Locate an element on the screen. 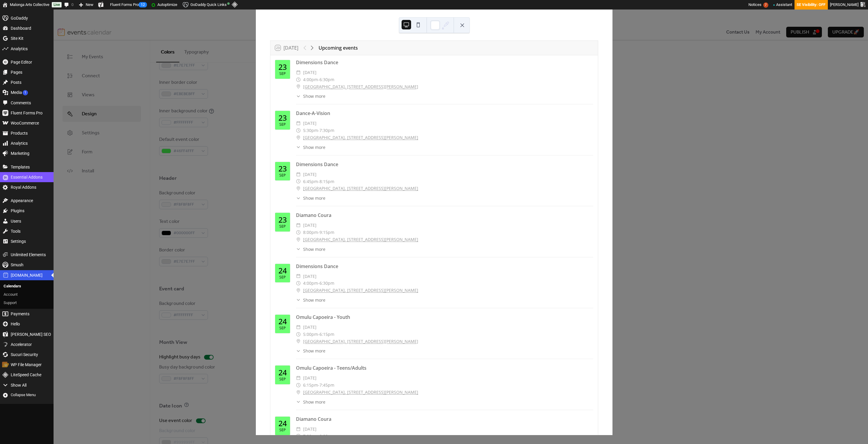  div: Upcoming events is located at coordinates (338, 48).